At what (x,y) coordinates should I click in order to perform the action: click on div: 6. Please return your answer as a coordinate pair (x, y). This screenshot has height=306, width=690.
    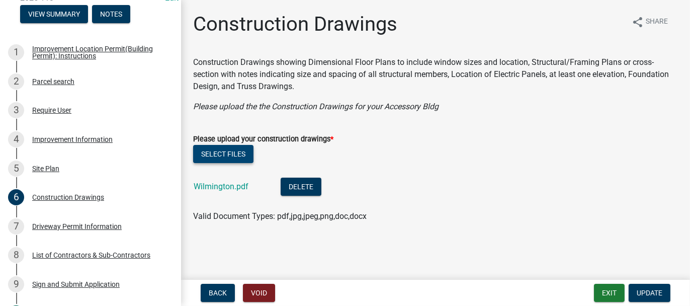
    Looking at the image, I should click on (16, 197).